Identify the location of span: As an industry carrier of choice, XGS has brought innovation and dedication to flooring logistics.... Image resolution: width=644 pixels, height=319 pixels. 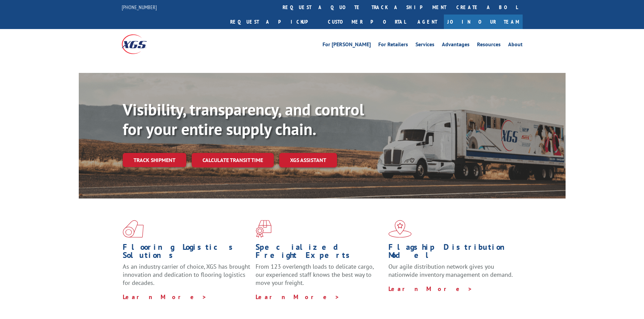
(186, 275).